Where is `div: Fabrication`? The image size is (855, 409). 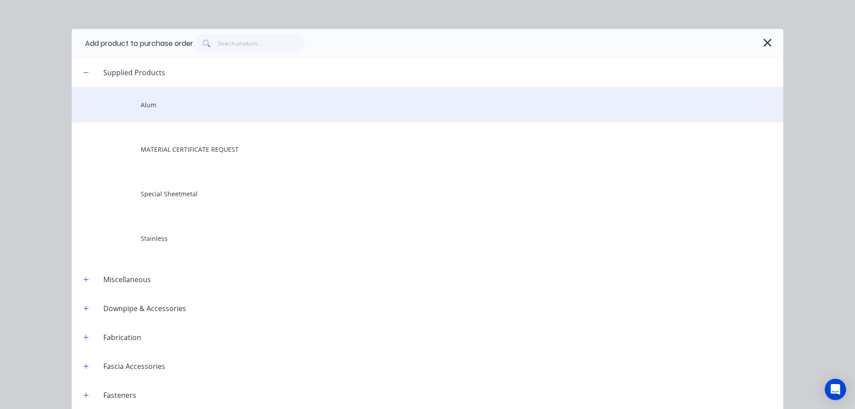 div: Fabrication is located at coordinates (122, 338).